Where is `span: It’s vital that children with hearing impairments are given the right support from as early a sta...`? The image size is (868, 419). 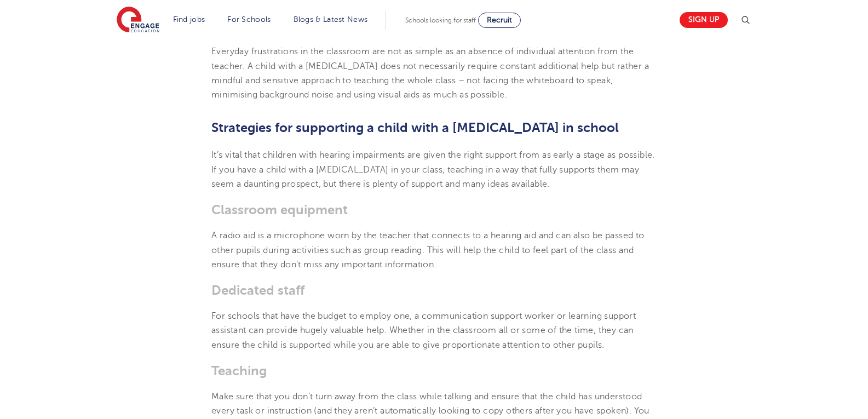
span: It’s vital that children with hearing impairments are given the right support from as early a sta... is located at coordinates (433, 169).